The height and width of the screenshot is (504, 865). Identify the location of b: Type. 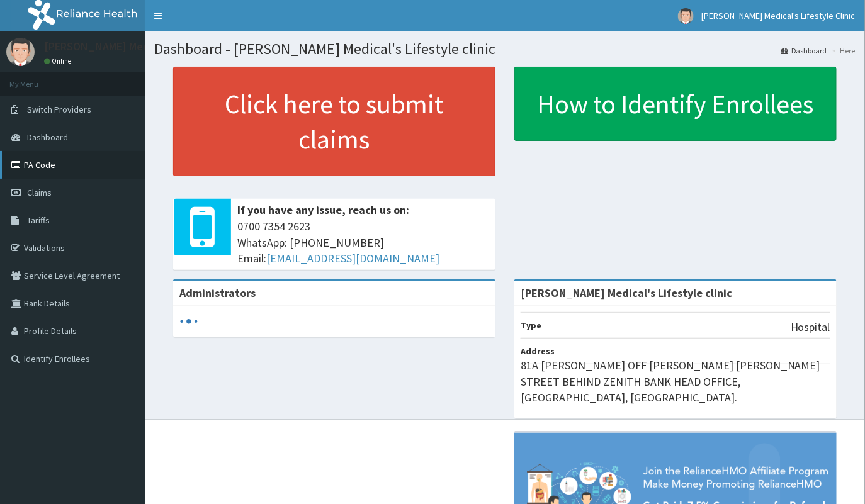
(531, 325).